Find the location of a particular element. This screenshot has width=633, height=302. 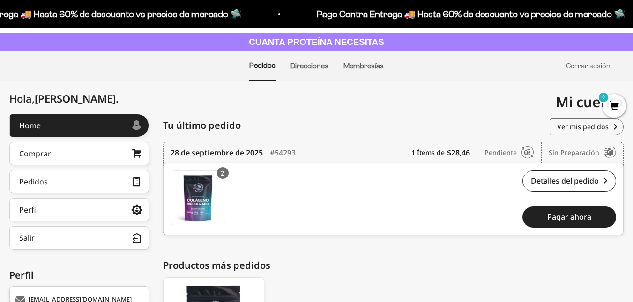

time: 28 de septiembre de 2025 is located at coordinates (217, 153).